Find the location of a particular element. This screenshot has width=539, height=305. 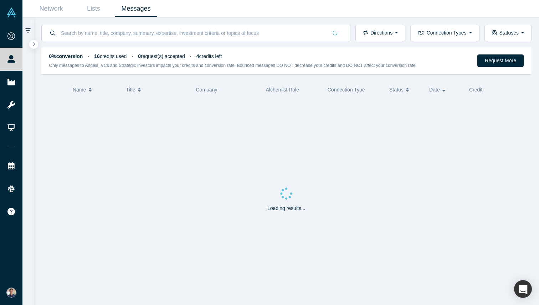

span: Name is located at coordinates (79, 90).